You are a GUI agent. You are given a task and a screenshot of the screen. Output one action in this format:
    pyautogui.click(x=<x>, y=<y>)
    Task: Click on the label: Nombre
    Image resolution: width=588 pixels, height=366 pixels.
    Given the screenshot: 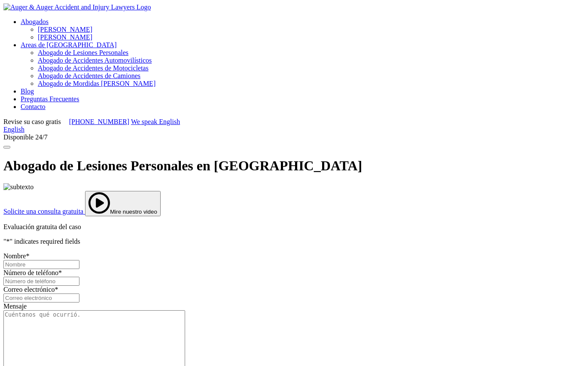 What is the action you would take?
    pyautogui.click(x=16, y=256)
    